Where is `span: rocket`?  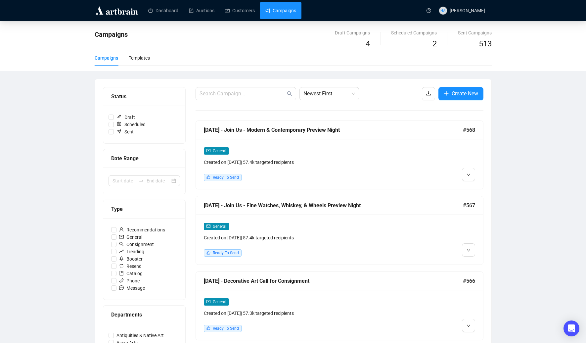 span: rocket is located at coordinates (121, 258).